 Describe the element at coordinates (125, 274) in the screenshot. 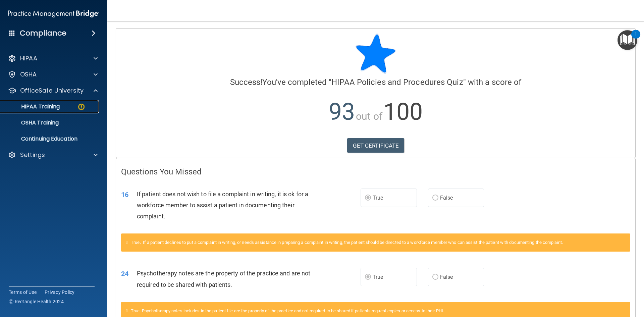

I see `span: 24` at that location.